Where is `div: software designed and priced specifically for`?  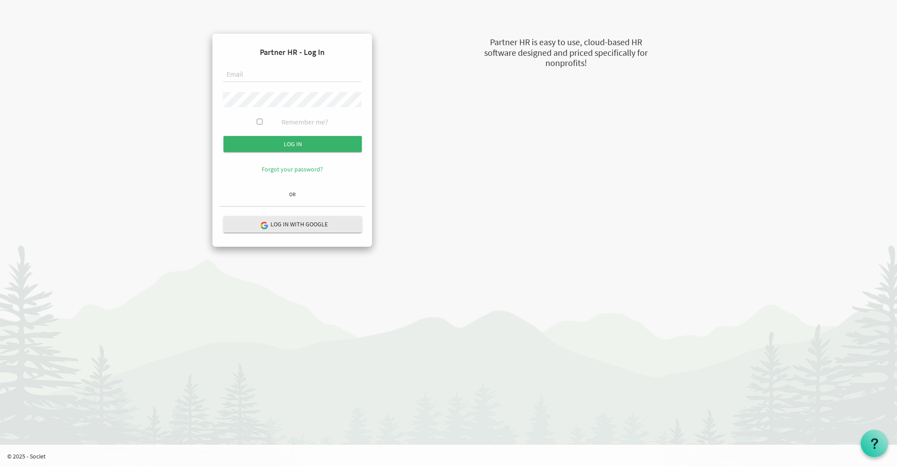 div: software designed and priced specifically for is located at coordinates (566, 53).